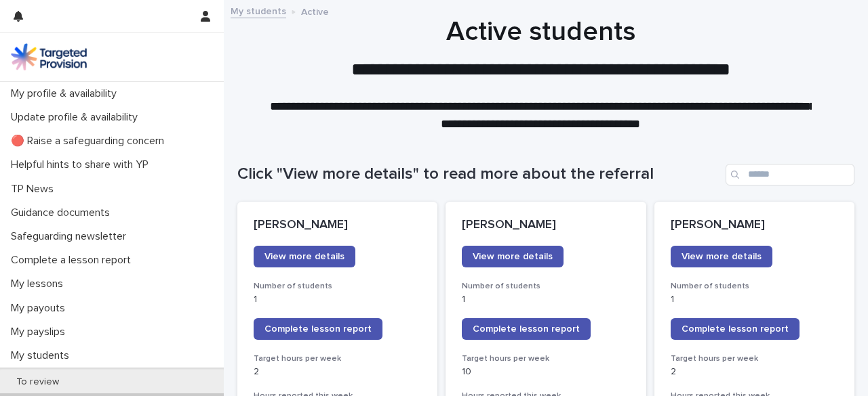 The image size is (868, 396). I want to click on p: TP News, so click(35, 189).